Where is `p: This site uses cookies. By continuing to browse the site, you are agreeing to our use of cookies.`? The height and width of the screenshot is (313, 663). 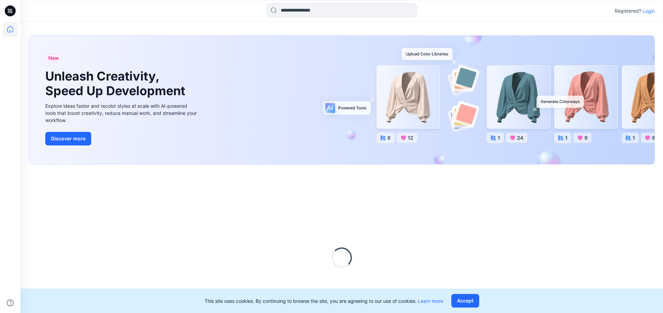
p: This site uses cookies. By continuing to browse the site, you are agreeing to our use of cookies. is located at coordinates (323, 301).